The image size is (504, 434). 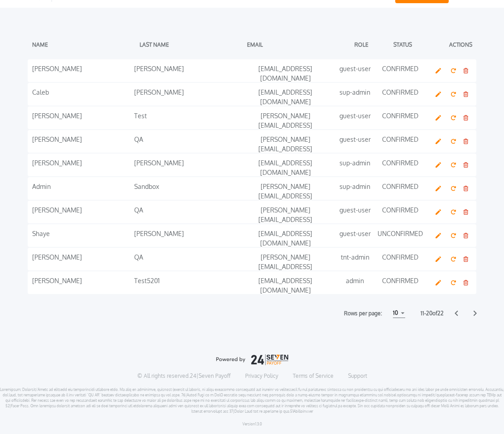 What do you see at coordinates (191, 45) in the screenshot?
I see `div: LAST NAME` at bounding box center [191, 45].